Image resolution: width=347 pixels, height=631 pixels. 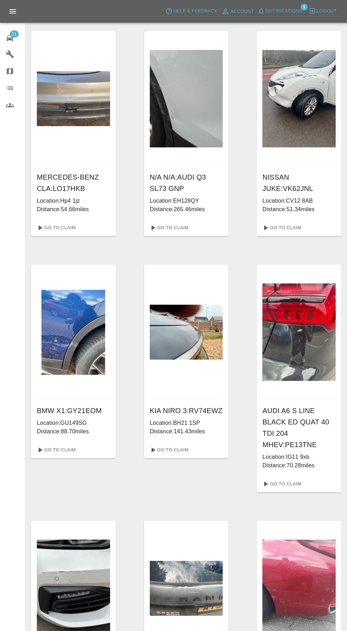 I want to click on h6: AUDI A6 S LINE BLACK ED QUAT 40 TDI 204 MHEV : PE13TNE, so click(x=299, y=427).